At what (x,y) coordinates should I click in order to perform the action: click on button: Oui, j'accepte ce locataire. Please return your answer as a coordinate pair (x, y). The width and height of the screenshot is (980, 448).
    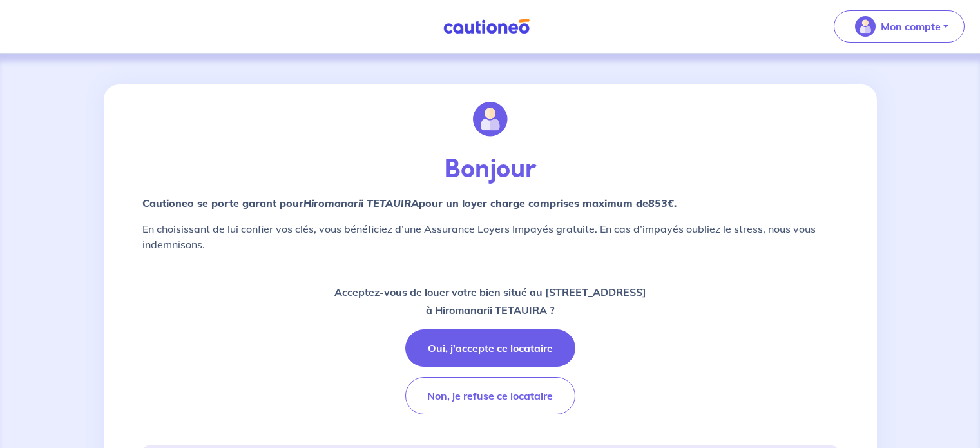
    Looking at the image, I should click on (490, 348).